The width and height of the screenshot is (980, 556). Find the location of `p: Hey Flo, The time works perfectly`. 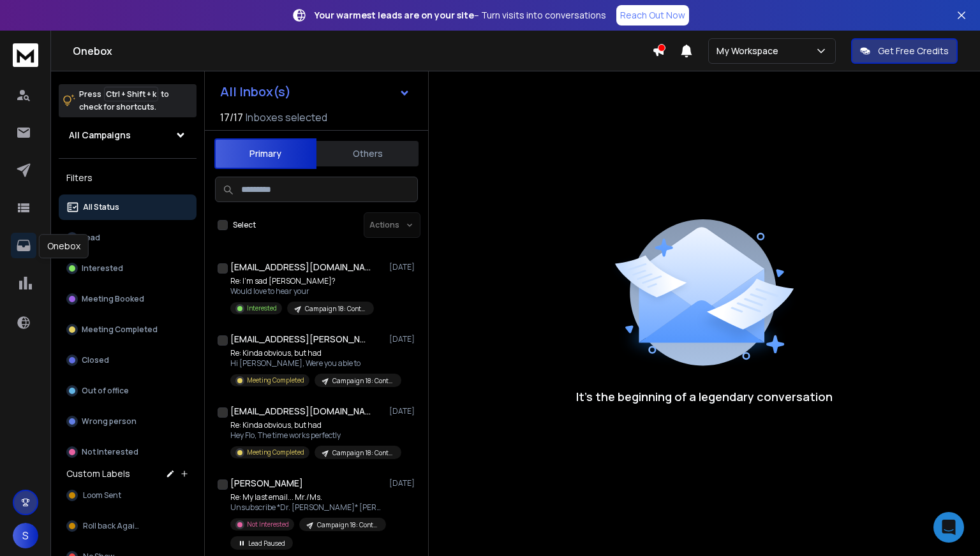

p: Hey Flo, The time works perfectly is located at coordinates (307, 436).